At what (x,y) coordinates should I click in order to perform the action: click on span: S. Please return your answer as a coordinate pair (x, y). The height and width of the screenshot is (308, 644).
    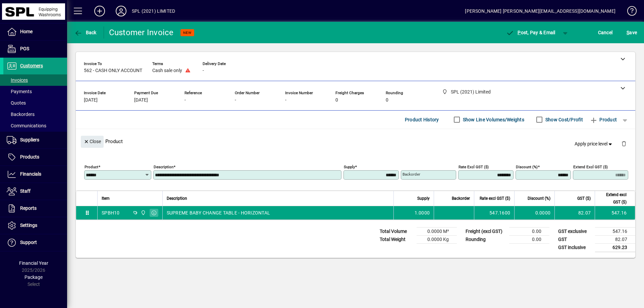
    Looking at the image, I should click on (628, 32).